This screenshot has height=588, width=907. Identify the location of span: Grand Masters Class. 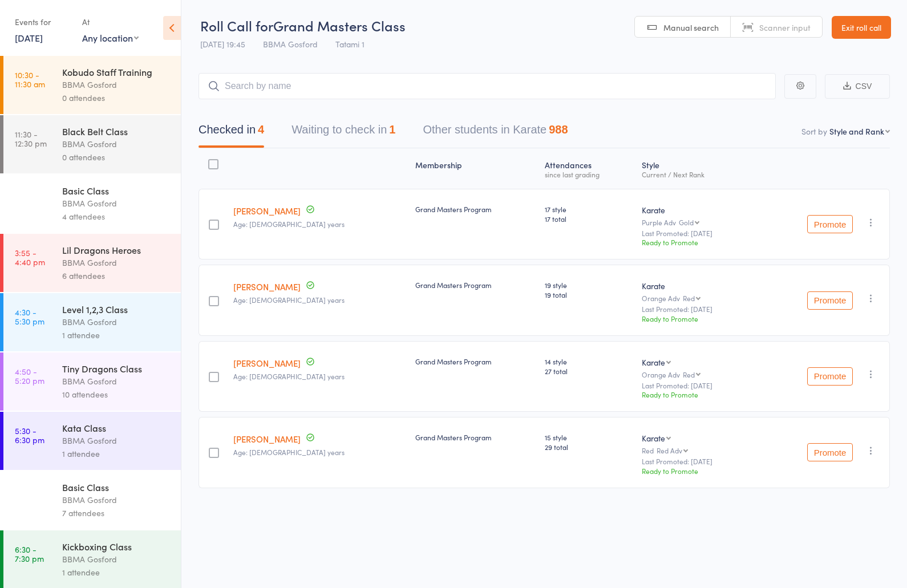
(339, 25).